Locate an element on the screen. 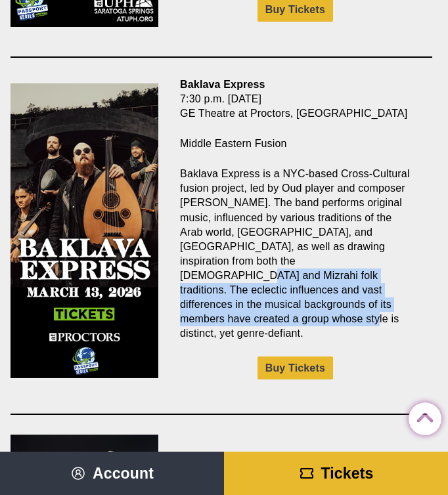 The width and height of the screenshot is (448, 495). span: Account is located at coordinates (123, 473).